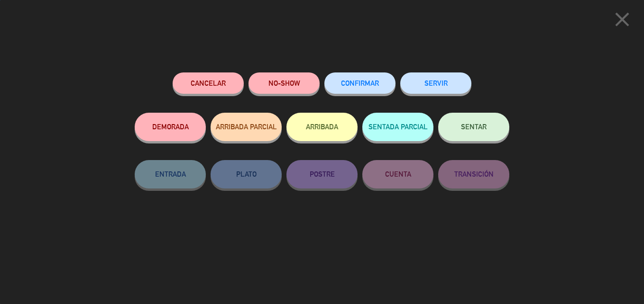 The width and height of the screenshot is (644, 304). What do you see at coordinates (208, 83) in the screenshot?
I see `button: Cancelar` at bounding box center [208, 83].